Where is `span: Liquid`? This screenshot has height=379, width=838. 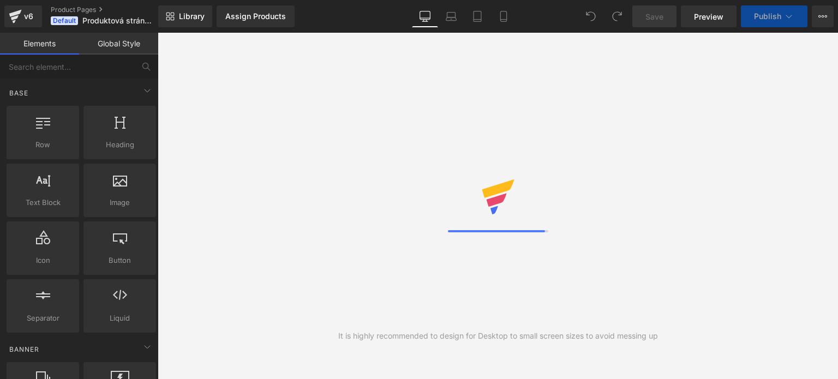 span: Liquid is located at coordinates (119, 318).